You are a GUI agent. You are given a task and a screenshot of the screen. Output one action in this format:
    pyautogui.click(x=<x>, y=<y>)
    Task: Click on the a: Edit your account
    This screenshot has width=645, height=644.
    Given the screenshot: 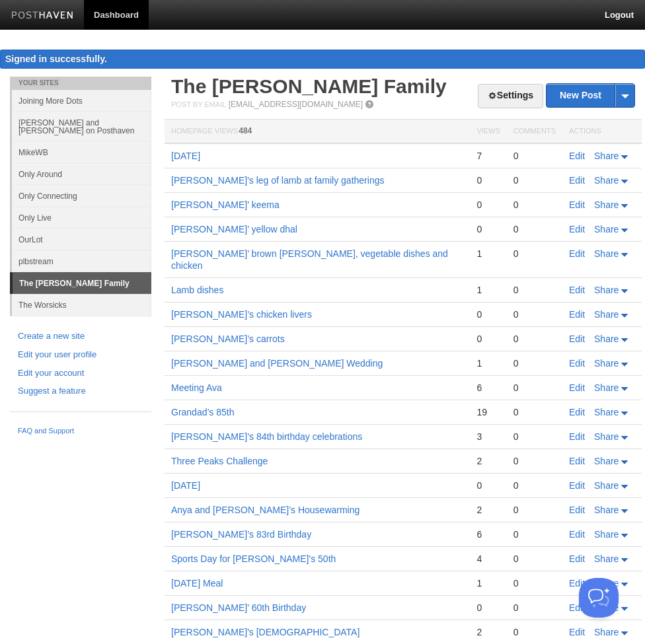 What is the action you would take?
    pyautogui.click(x=81, y=373)
    